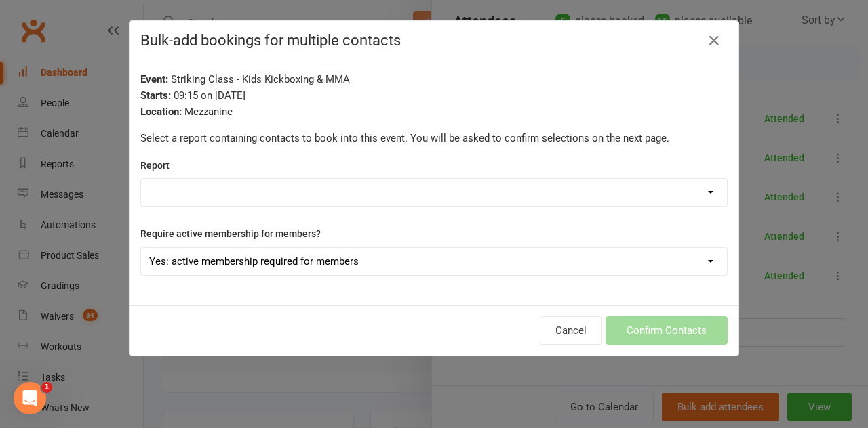 Image resolution: width=868 pixels, height=428 pixels. What do you see at coordinates (47, 388) in the screenshot?
I see `span: 1` at bounding box center [47, 388].